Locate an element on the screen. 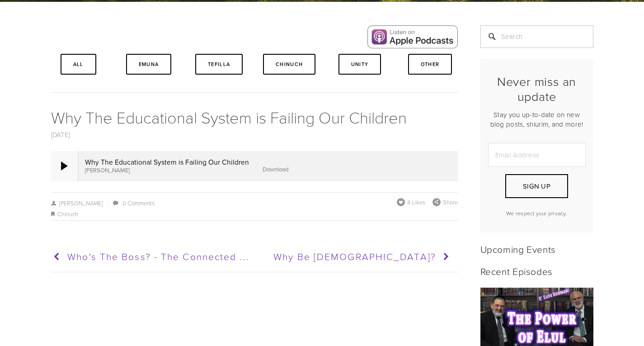  p: We respect your privacy. is located at coordinates (537, 213).